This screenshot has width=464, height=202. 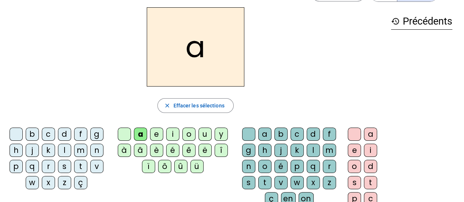 I want to click on div: y, so click(x=221, y=134).